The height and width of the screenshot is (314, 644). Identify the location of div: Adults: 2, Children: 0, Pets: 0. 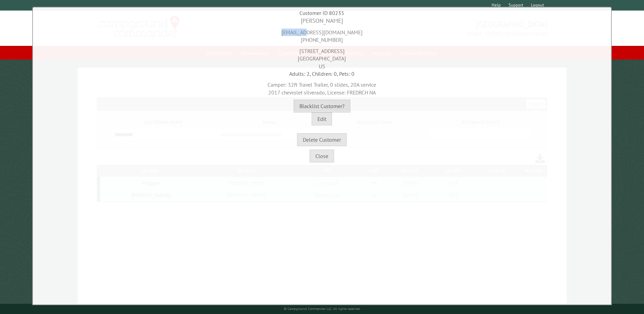
(322, 74).